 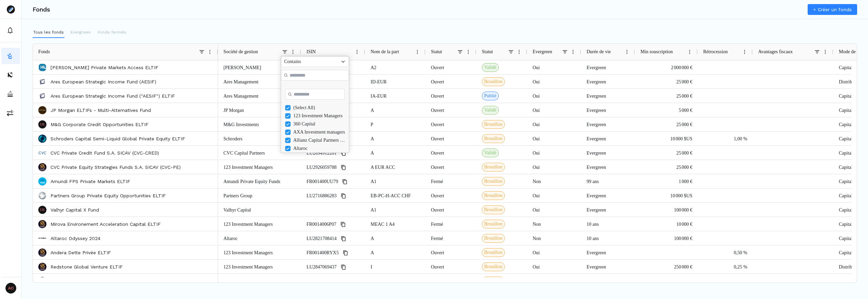 I want to click on p: CVC Private Equity Strategies Funds S.A. SICAV (CVC-PE), so click(x=116, y=167).